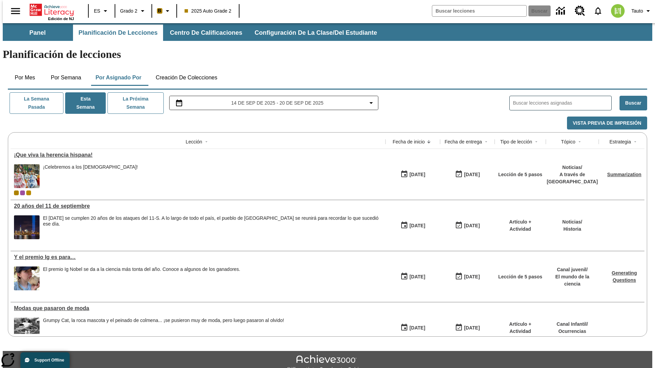 The height and width of the screenshot is (368, 655). I want to click on a: Portada, so click(52, 10).